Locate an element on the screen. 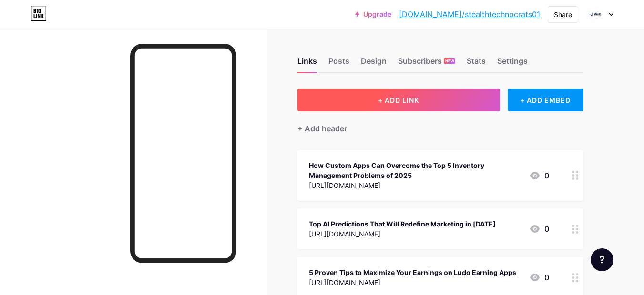 The width and height of the screenshot is (644, 295). div: Share is located at coordinates (563, 14).